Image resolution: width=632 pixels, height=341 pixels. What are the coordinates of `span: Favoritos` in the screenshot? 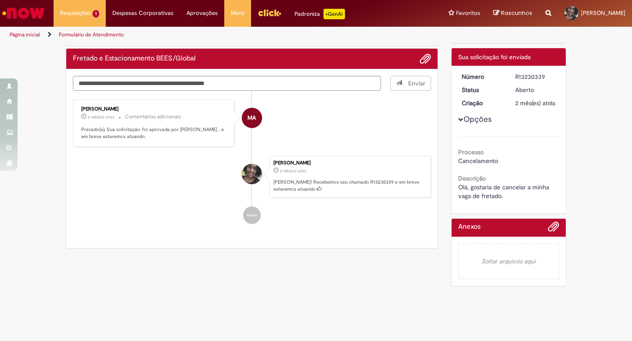 It's located at (468, 13).